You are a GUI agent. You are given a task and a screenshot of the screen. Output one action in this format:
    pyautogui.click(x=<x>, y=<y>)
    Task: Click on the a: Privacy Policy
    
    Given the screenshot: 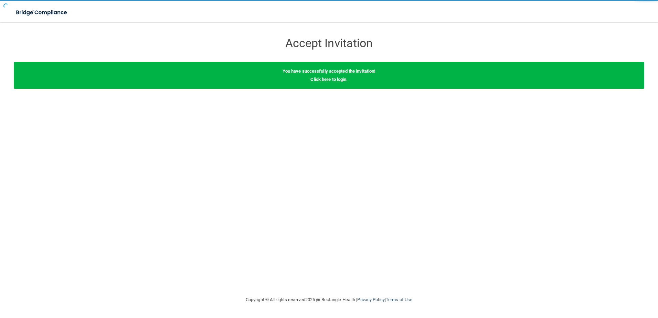 What is the action you would take?
    pyautogui.click(x=371, y=300)
    